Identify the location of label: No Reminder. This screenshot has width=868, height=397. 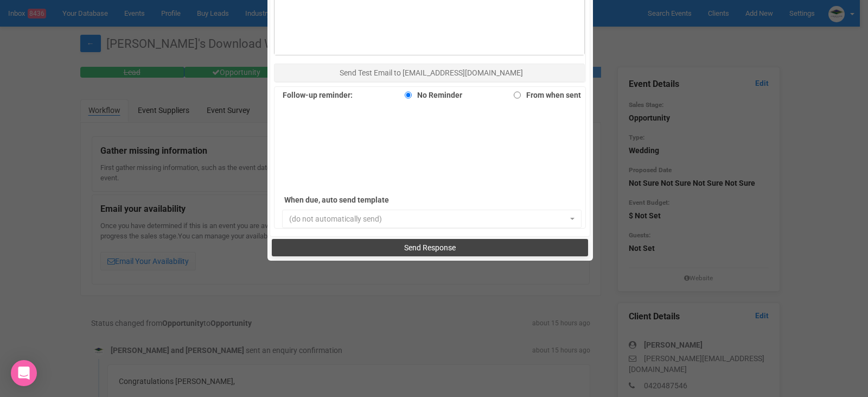
(431, 95).